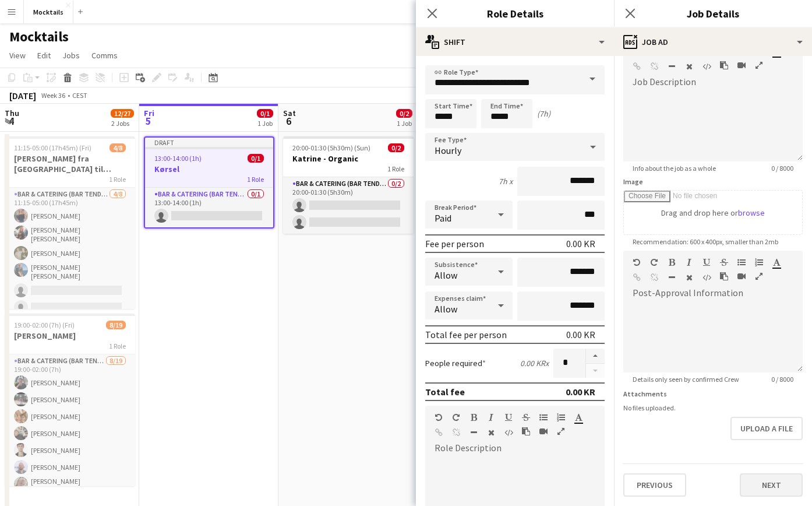  I want to click on h3: Kørsel, so click(209, 169).